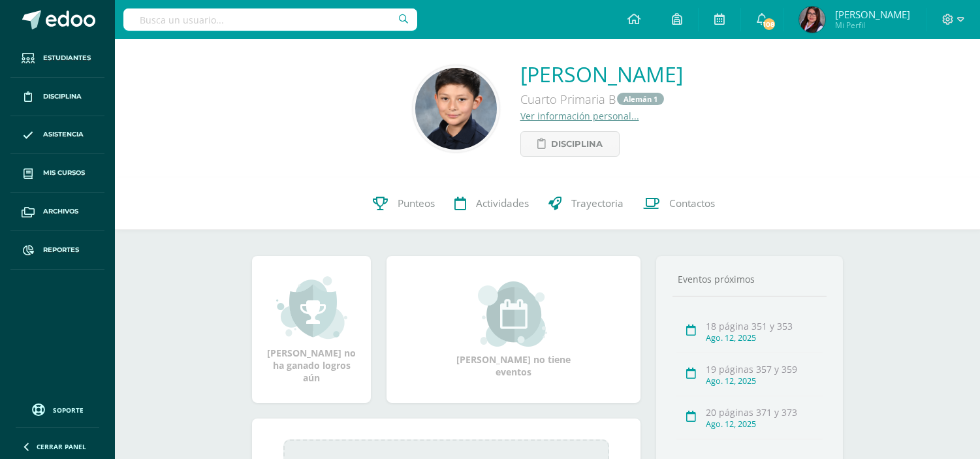 This screenshot has height=459, width=980. Describe the element at coordinates (602, 99) in the screenshot. I see `div: Cuarto Primaria B` at that location.